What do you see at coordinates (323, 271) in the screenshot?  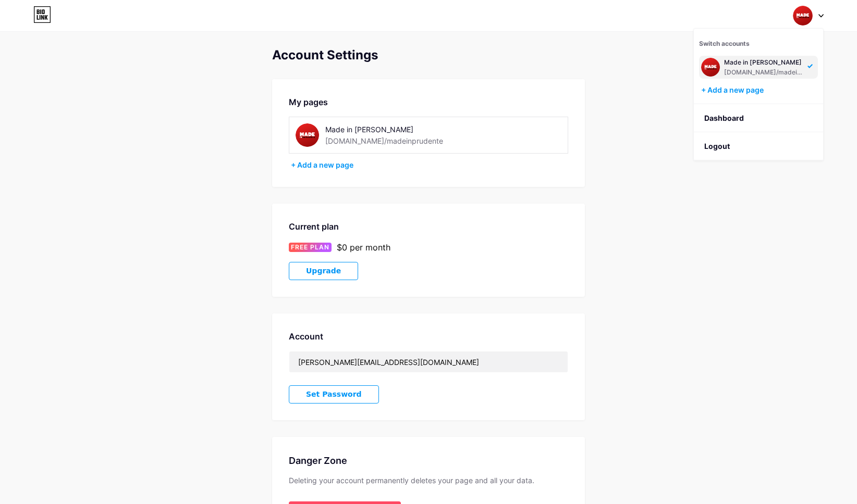 I see `span: Upgrade` at bounding box center [323, 271].